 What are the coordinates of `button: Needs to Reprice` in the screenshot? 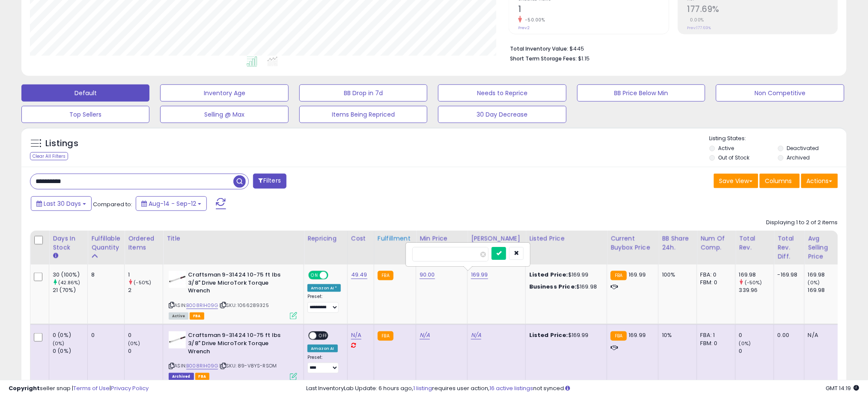 It's located at (502, 93).